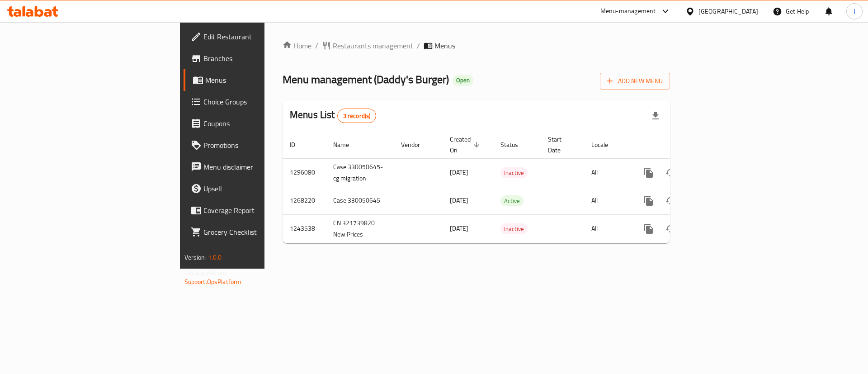  Describe the element at coordinates (512, 201) in the screenshot. I see `span: Active` at that location.